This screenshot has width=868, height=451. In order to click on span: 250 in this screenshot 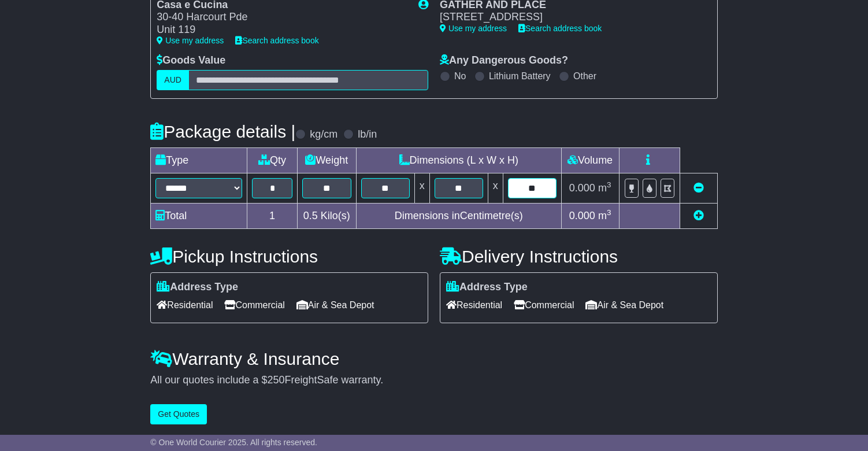, I will do `click(276, 380)`.